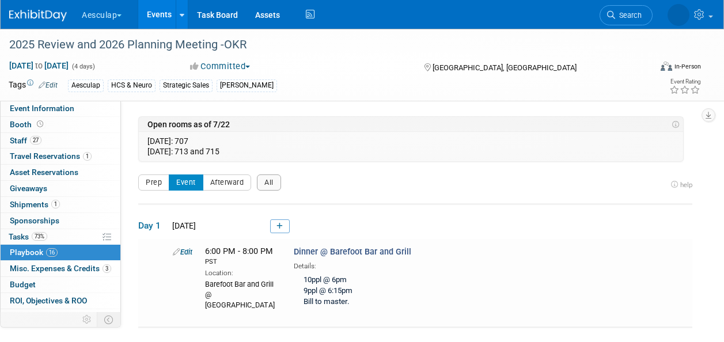 Image resolution: width=724 pixels, height=342 pixels. What do you see at coordinates (241, 256) in the screenshot?
I see `span: 6:00 PM - 8:00 PM` at bounding box center [241, 256].